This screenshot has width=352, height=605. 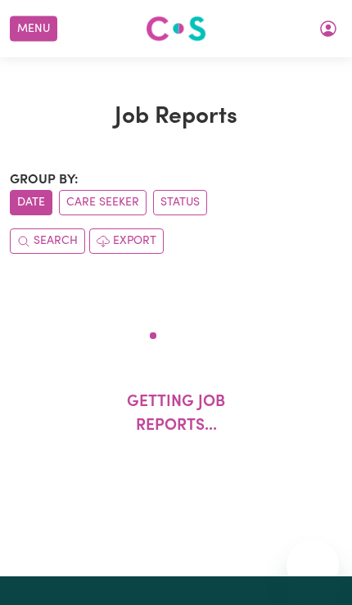 I want to click on button: Menu, so click(x=34, y=29).